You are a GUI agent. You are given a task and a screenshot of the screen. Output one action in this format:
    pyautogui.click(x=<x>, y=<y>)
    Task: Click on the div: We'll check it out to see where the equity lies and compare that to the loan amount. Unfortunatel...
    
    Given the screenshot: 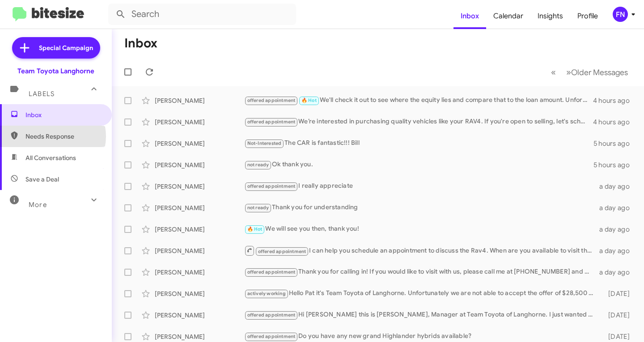 What is the action you would take?
    pyautogui.click(x=418, y=100)
    